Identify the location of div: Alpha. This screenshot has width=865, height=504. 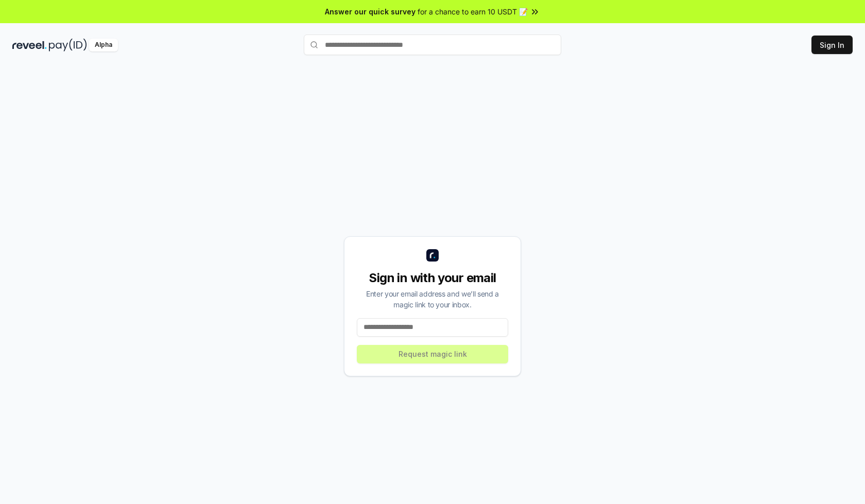
(103, 45).